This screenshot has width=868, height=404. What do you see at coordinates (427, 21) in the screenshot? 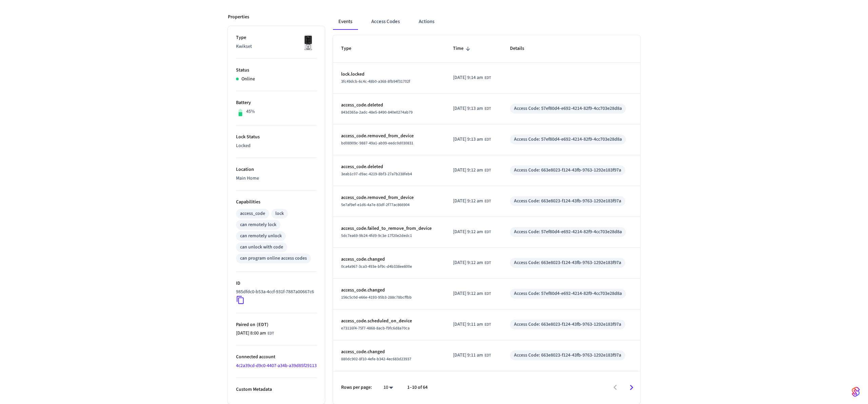
I see `button: Actions` at bounding box center [427, 21].